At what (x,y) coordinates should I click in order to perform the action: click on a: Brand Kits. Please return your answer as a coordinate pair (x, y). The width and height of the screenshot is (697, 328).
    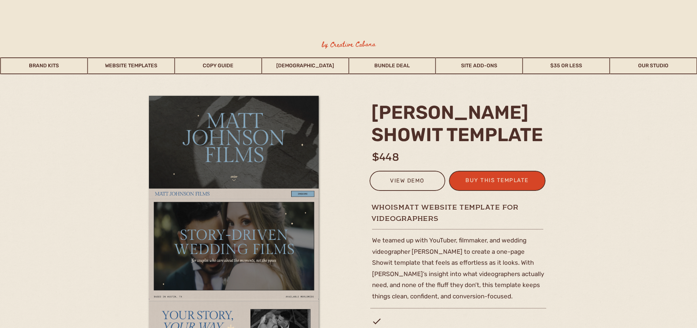
    Looking at the image, I should click on (44, 66).